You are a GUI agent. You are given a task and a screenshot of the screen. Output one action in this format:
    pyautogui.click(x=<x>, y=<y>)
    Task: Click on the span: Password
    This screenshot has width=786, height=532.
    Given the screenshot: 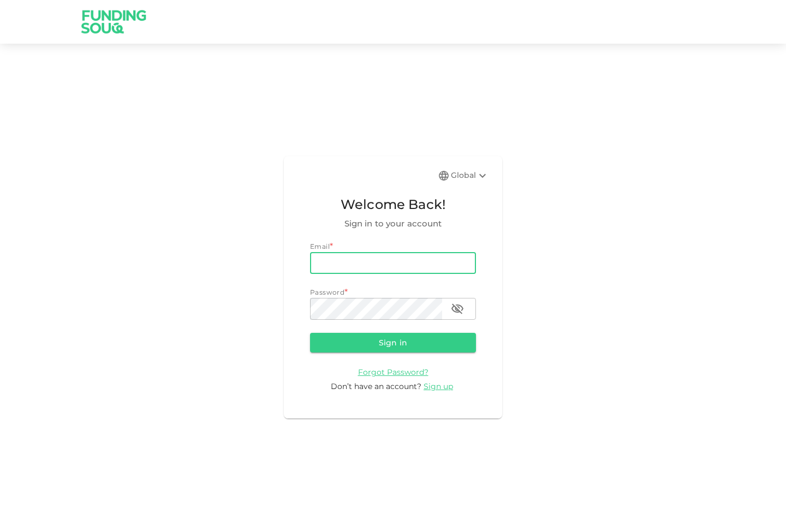 What is the action you would take?
    pyautogui.click(x=327, y=292)
    